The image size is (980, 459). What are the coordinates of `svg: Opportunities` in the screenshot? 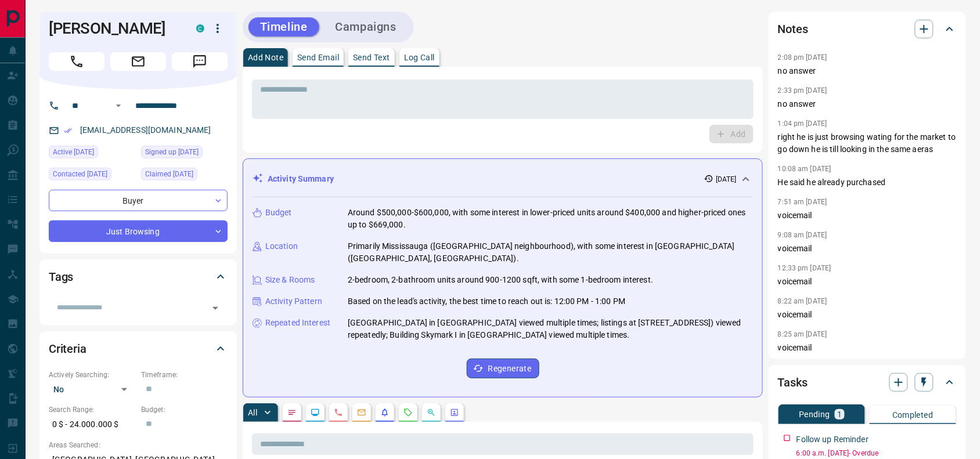 It's located at (431, 412).